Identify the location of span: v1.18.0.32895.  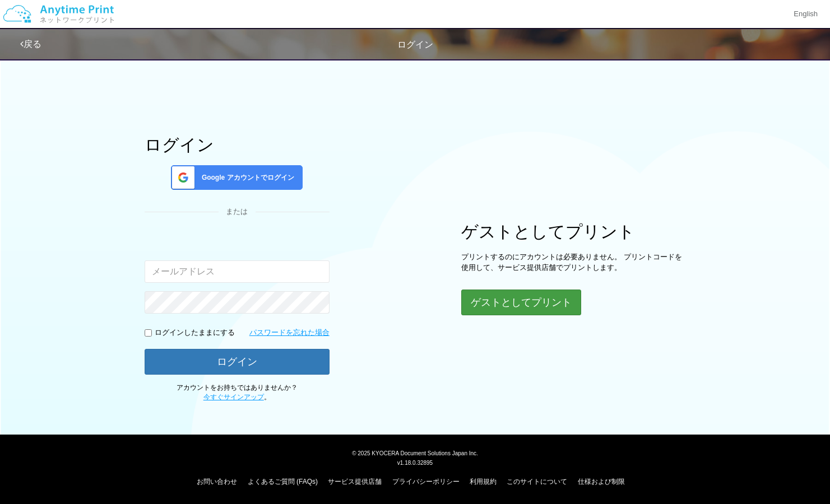
(415, 462).